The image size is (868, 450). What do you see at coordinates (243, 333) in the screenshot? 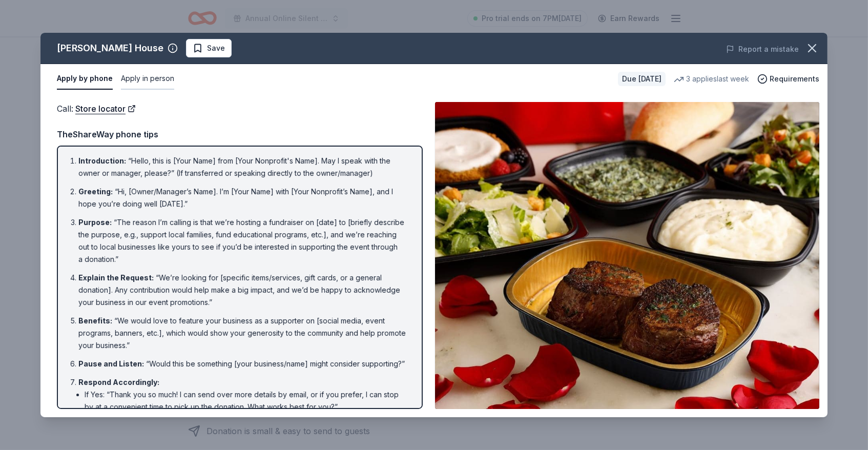
I see `li: “We would love to feature your business as a supporter on [social media, event programs, banners,...` at bounding box center [243, 333].